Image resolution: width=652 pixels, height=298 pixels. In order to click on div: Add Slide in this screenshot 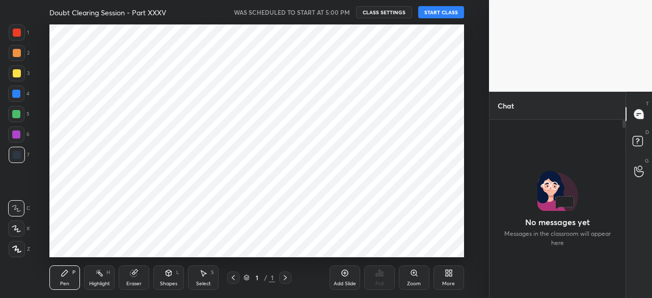, I will do `click(345, 284)`.